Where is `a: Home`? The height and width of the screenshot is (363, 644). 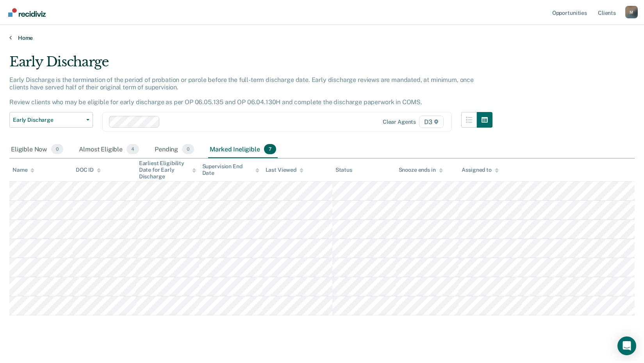
a: Home is located at coordinates (322, 38).